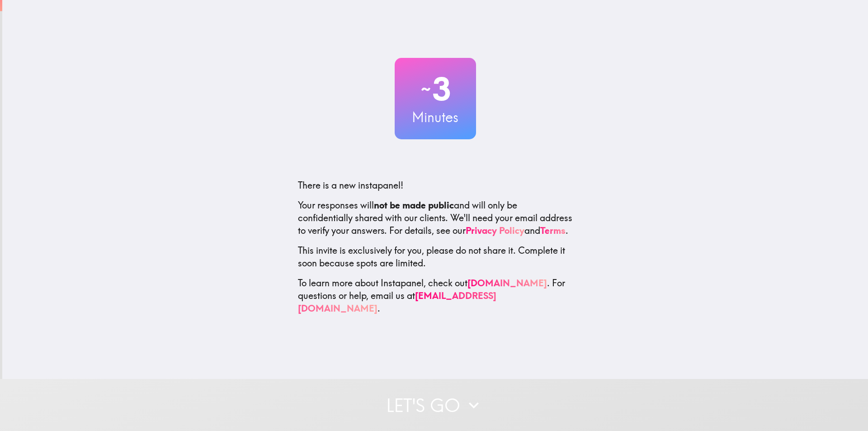 The width and height of the screenshot is (868, 431). Describe the element at coordinates (435, 218) in the screenshot. I see `p: Your responses will and will only be confidentially shared with our clients. We'll need your emai...` at that location.